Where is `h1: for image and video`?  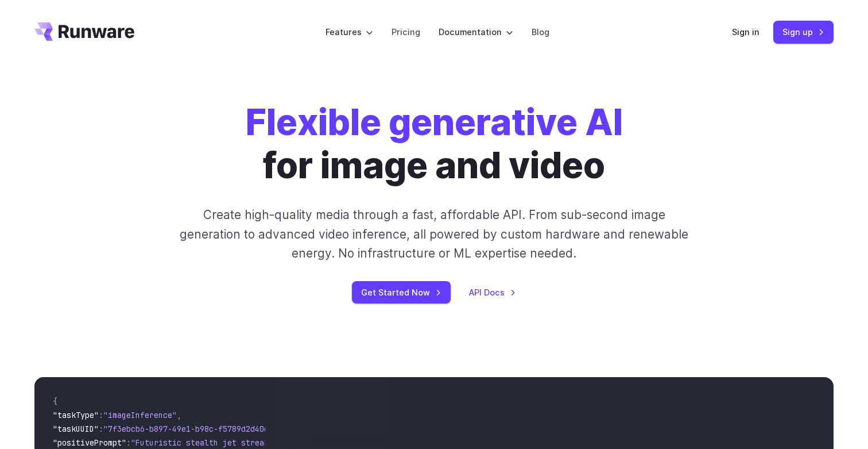
h1: for image and video is located at coordinates (434, 143).